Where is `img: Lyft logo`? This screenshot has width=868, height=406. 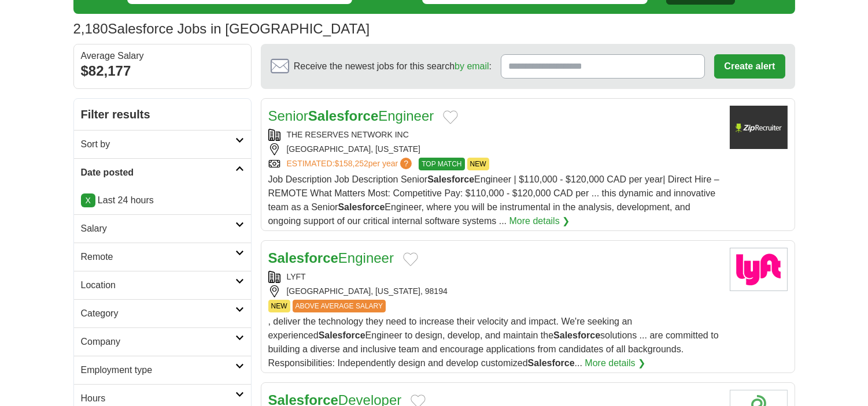 img: Lyft logo is located at coordinates (758, 269).